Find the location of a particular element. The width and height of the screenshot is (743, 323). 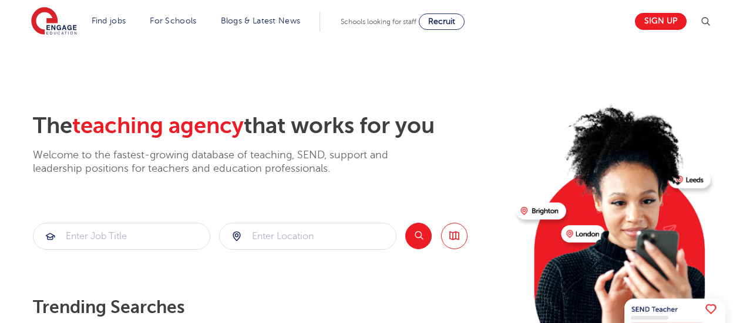

span: Recruit is located at coordinates (441, 21).